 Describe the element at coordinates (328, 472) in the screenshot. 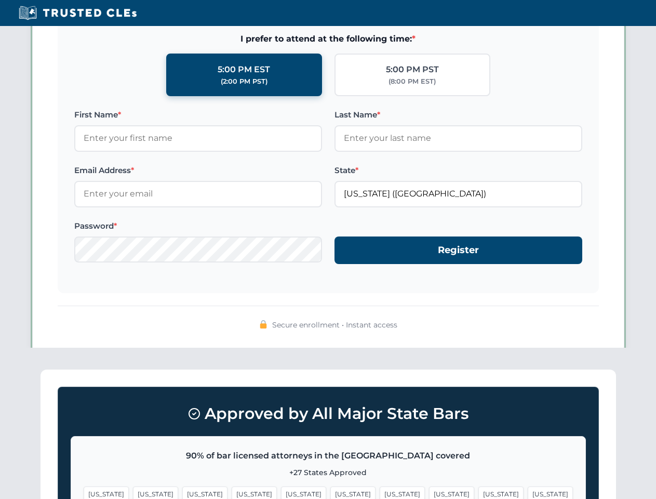

I see `p: +27 States Approved` at that location.